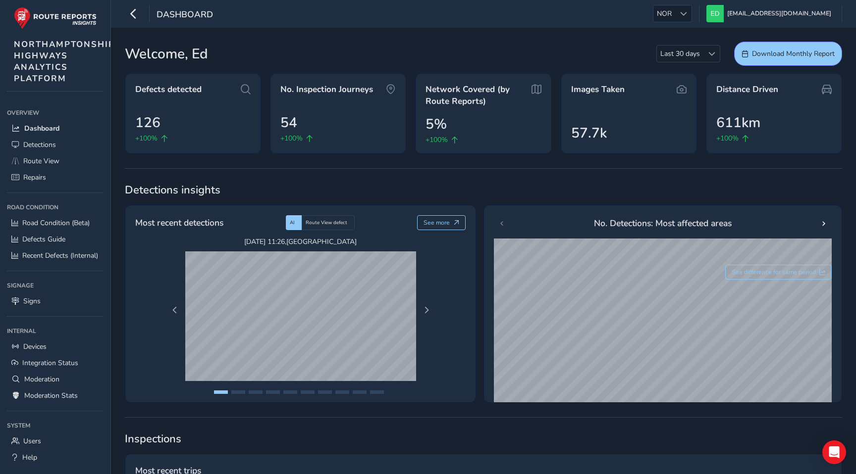 Image resolution: width=856 pixels, height=474 pixels. Describe the element at coordinates (483, 190) in the screenshot. I see `span: Detections insights` at that location.